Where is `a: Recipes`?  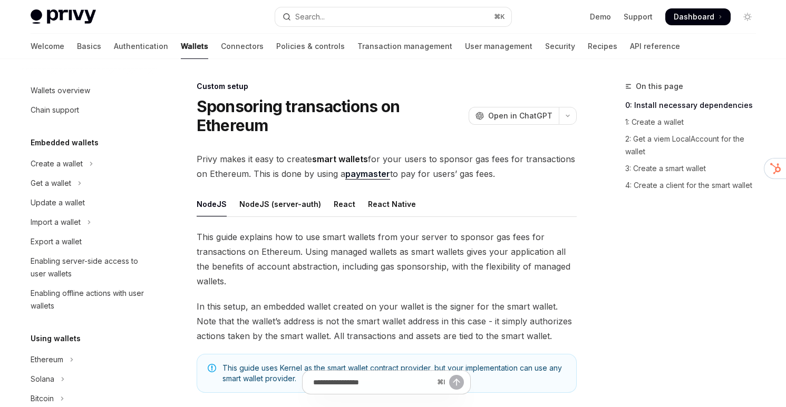
a: Recipes is located at coordinates (602, 46).